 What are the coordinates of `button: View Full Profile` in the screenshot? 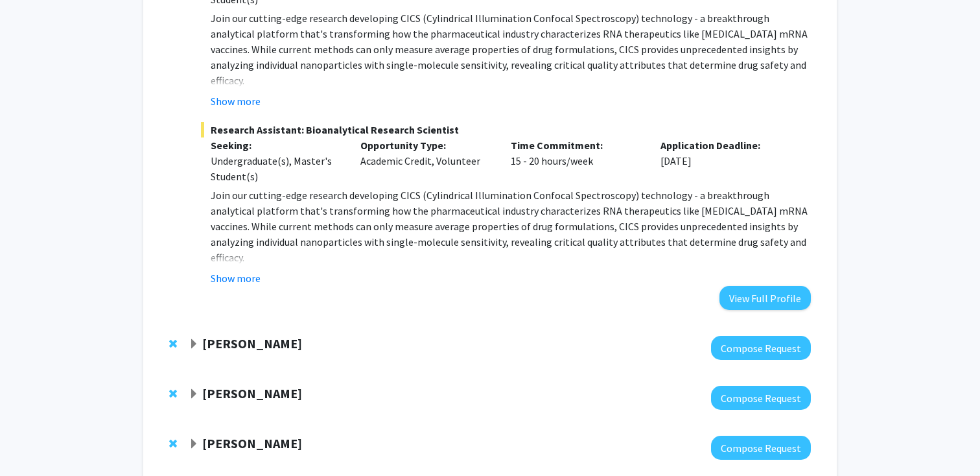 It's located at (765, 297).